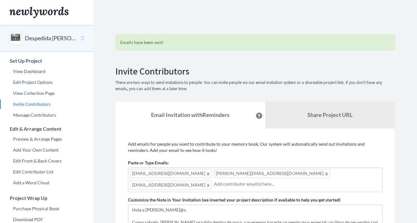 The image size is (417, 223). Describe the element at coordinates (255, 86) in the screenshot. I see `p: There are two ways to send invitations to people. You can invite people via our email invitation ...` at that location.